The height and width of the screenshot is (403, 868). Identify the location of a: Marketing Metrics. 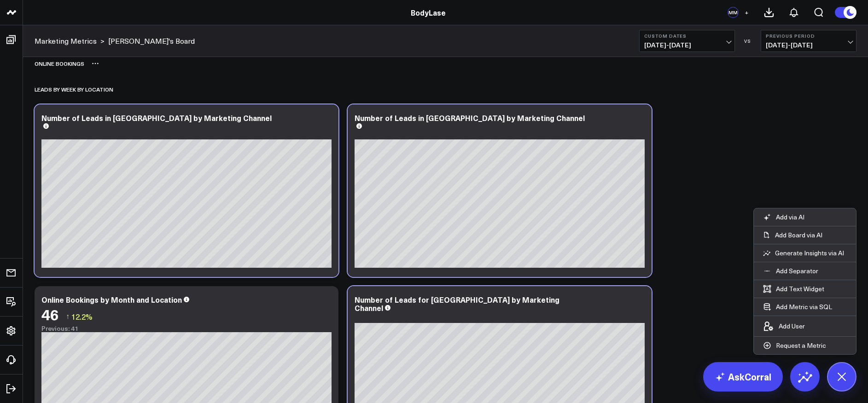
(66, 41).